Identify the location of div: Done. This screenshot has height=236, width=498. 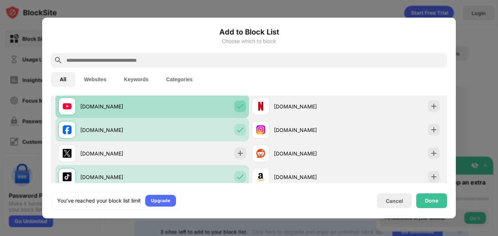
(432, 200).